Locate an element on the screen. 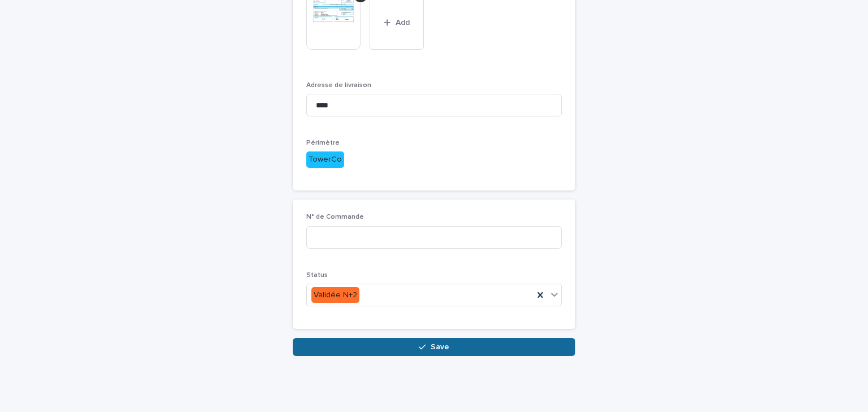 This screenshot has height=412, width=868. span: Add is located at coordinates (402, 23).